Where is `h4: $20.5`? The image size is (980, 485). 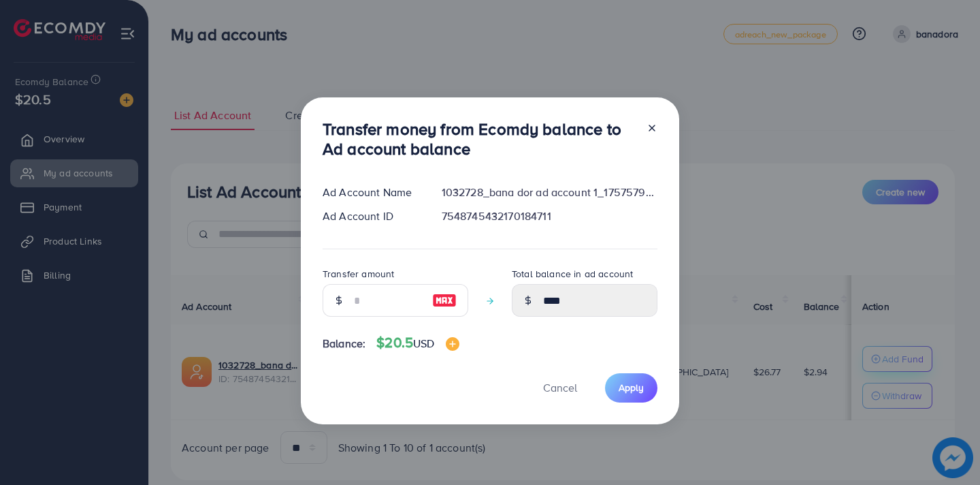
h4: $20.5 is located at coordinates (418, 342).